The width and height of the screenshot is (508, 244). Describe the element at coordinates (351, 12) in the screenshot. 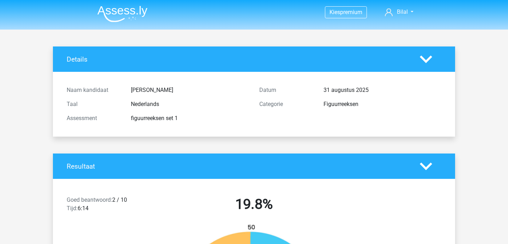

I see `span: premium` at that location.